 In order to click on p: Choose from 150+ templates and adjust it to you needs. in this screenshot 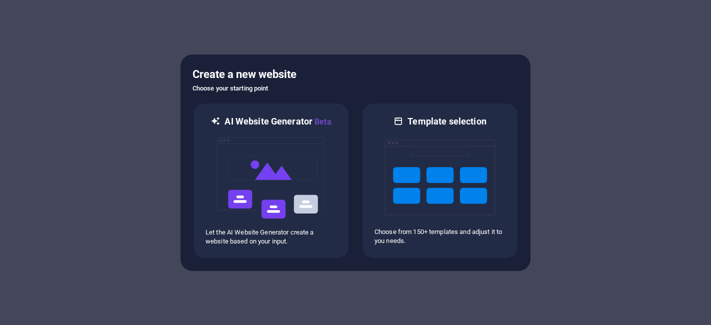, I will do `click(440, 236)`.